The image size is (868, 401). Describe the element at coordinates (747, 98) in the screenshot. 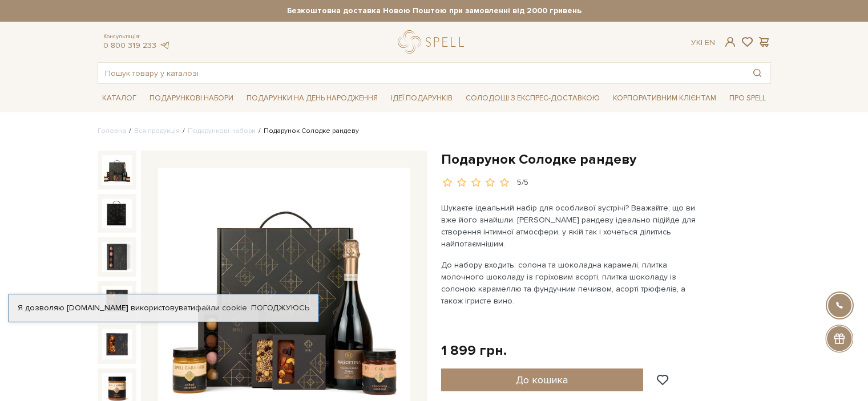

I see `a: Про Spell` at that location.